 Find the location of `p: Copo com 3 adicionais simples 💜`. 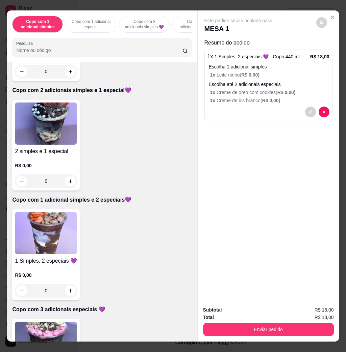

p: Copo com 3 adicionais simples 💜 is located at coordinates (144, 24).